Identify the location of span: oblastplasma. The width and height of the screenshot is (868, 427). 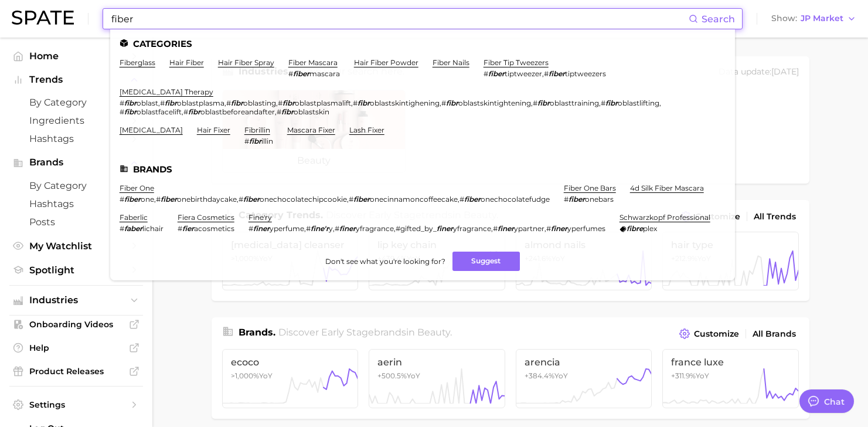
(200, 102).